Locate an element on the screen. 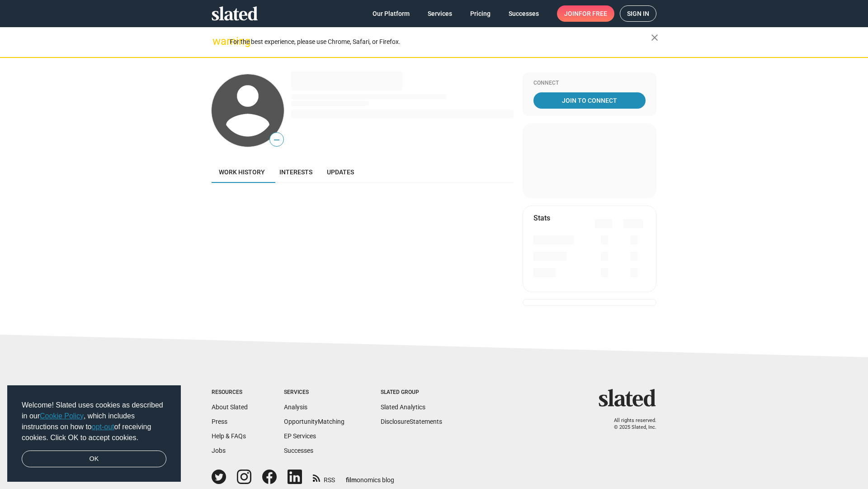 This screenshot has height=489, width=868. a: Analysis is located at coordinates (296, 406).